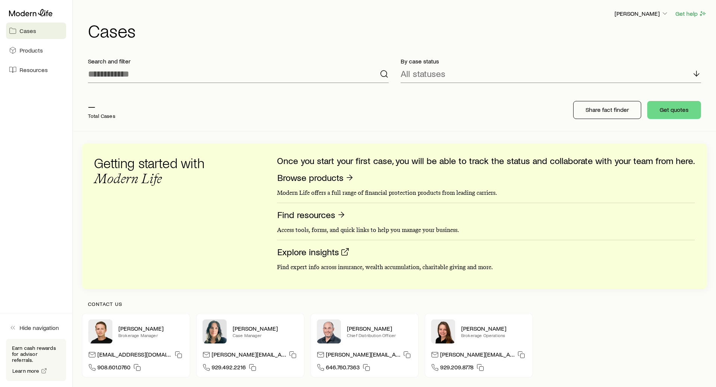  Describe the element at coordinates (33, 70) in the screenshot. I see `span: Resources` at that location.